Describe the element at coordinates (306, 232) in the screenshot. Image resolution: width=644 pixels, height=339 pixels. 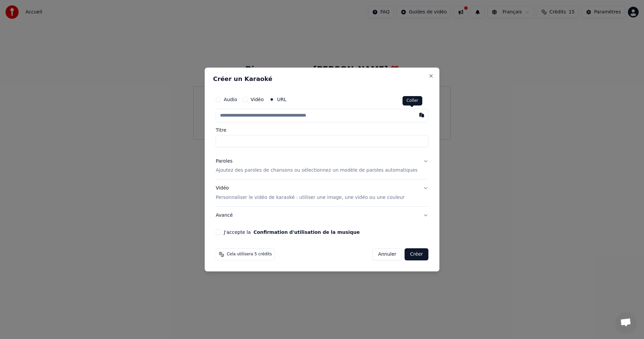
I see `button: J'accepte la` at that location.